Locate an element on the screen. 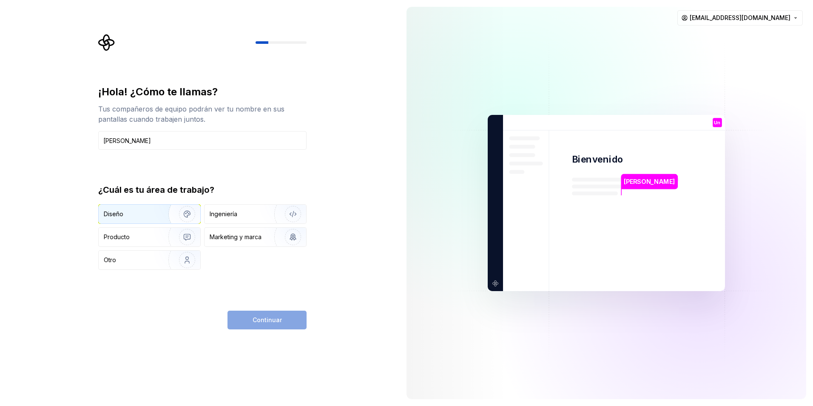  p: Un is located at coordinates (717, 122).